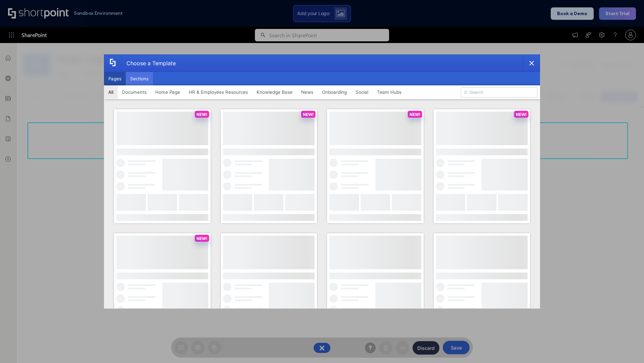 The width and height of the screenshot is (644, 363). Describe the element at coordinates (218, 92) in the screenshot. I see `button: HR & Employees Resources` at that location.